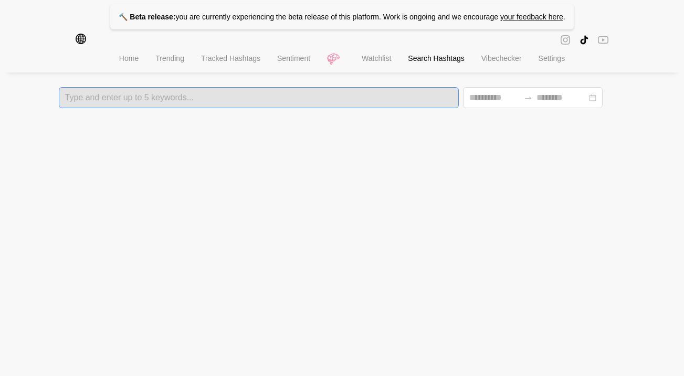  Describe the element at coordinates (294, 58) in the screenshot. I see `span: Sentiment` at that location.